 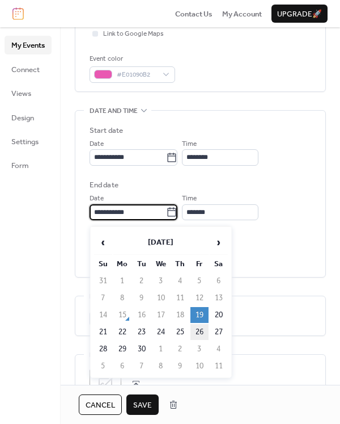 What do you see at coordinates (131, 59) in the screenshot?
I see `div: Event color` at bounding box center [131, 59].